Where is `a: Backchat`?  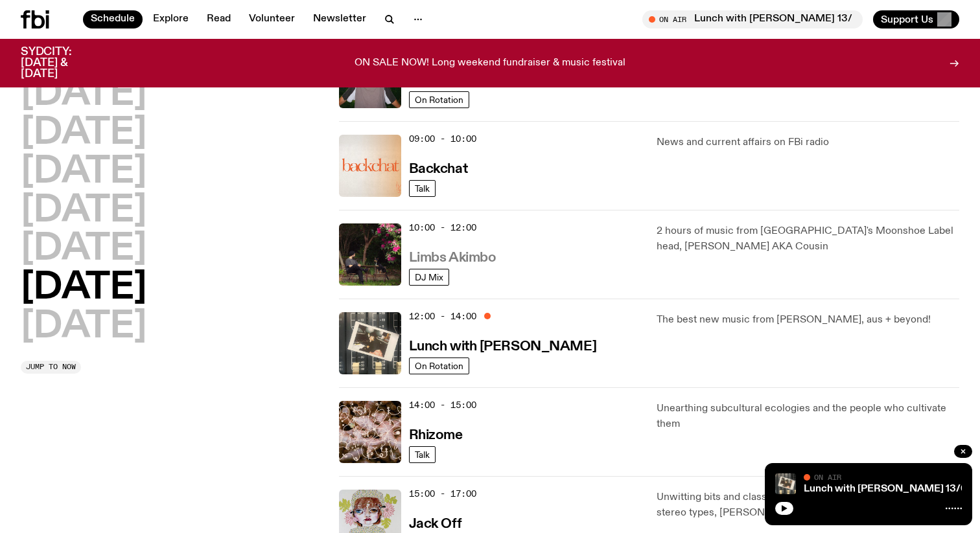 a: Backchat is located at coordinates (438, 168).